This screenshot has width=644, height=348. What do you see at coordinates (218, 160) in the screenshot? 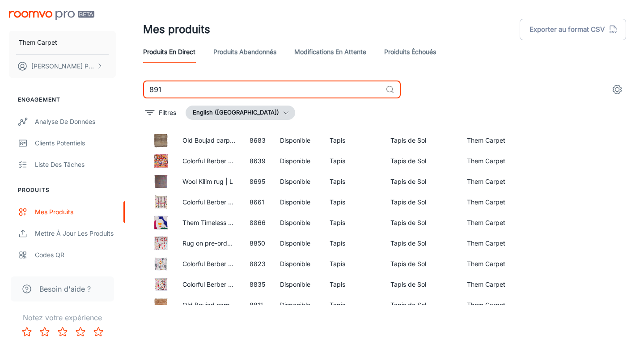
I see `a: Colorful Berber Rug | XL` at bounding box center [218, 160].